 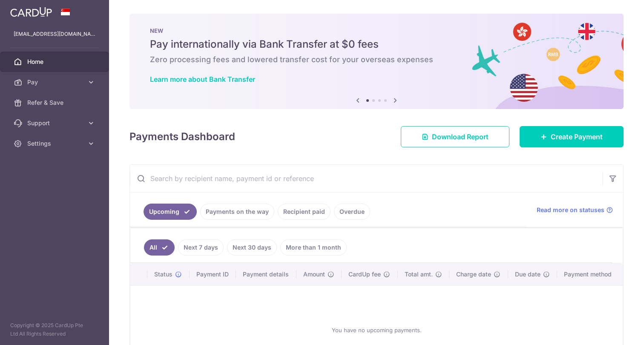 I want to click on h4: Payments Dashboard, so click(x=182, y=136).